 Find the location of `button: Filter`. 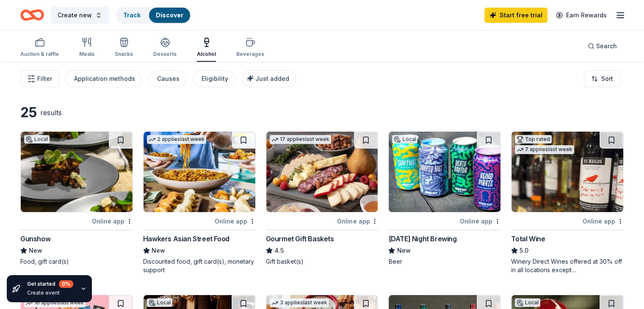

button: Filter is located at coordinates (39, 79).